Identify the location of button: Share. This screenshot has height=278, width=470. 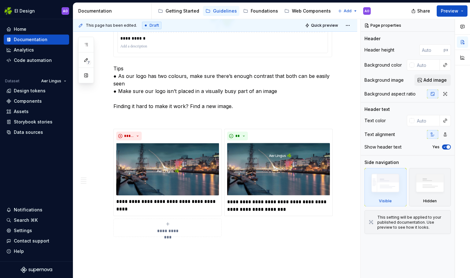
(421, 11).